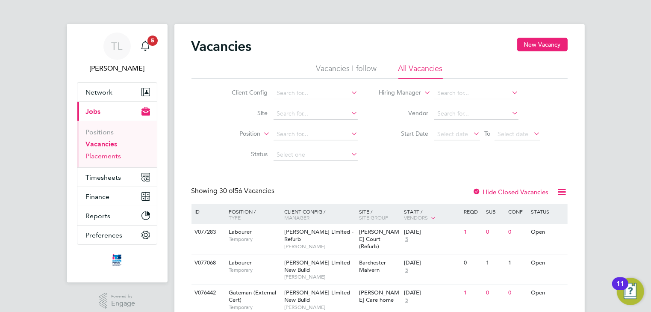 Image resolution: width=651 pixels, height=312 pixels. What do you see at coordinates (117, 111) in the screenshot?
I see `button: Jobs` at bounding box center [117, 111].